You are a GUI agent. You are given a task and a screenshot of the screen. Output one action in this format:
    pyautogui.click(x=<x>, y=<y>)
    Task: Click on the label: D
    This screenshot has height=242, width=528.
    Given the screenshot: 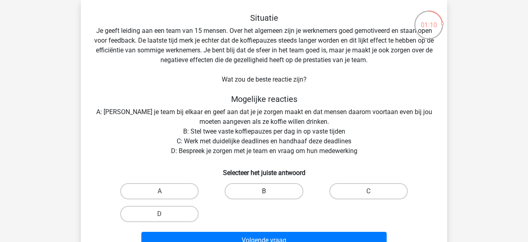 What is the action you would take?
    pyautogui.click(x=159, y=214)
    